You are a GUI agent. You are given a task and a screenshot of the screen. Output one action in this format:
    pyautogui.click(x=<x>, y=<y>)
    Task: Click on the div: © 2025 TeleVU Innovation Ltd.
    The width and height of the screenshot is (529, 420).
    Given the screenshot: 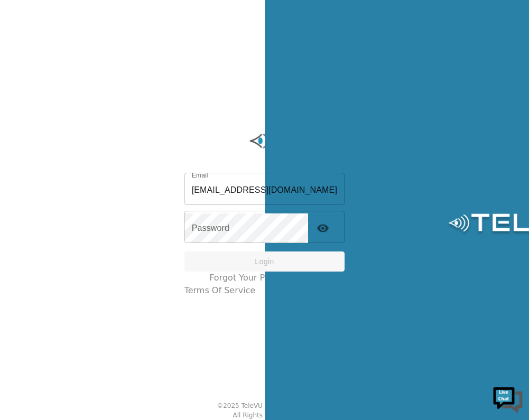 What is the action you would take?
    pyautogui.click(x=264, y=406)
    